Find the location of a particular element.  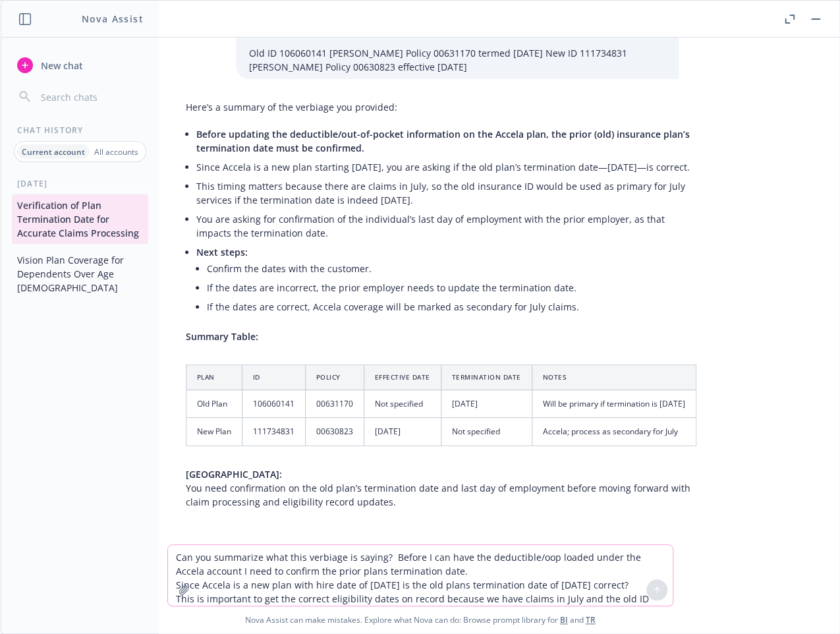

td: Accela; process as secondary for July is located at coordinates (613, 431).